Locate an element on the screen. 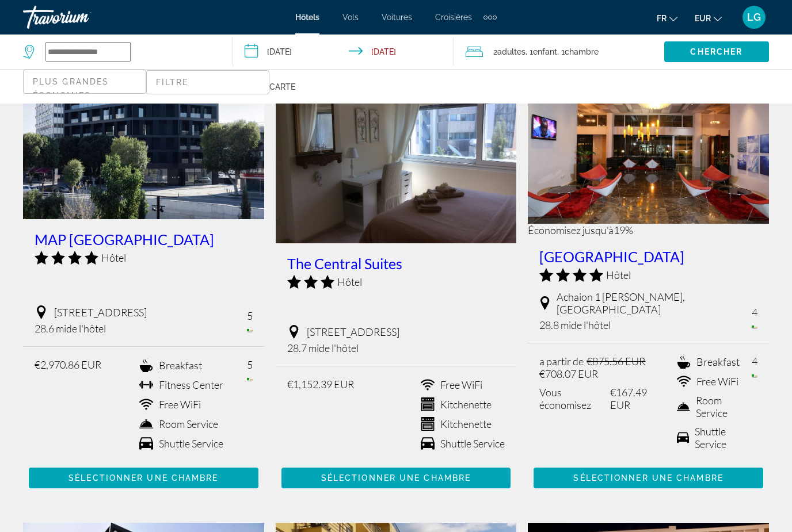  a: Vols is located at coordinates (351, 17).